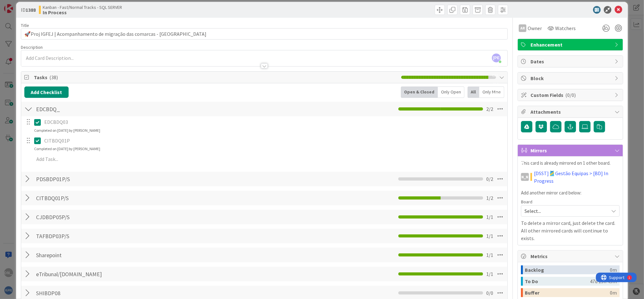 The height and width of the screenshot is (299, 644). What do you see at coordinates (82, 7) in the screenshot?
I see `span: Kanban - Fast/Normal Tracks - SQL SERVER` at bounding box center [82, 7].